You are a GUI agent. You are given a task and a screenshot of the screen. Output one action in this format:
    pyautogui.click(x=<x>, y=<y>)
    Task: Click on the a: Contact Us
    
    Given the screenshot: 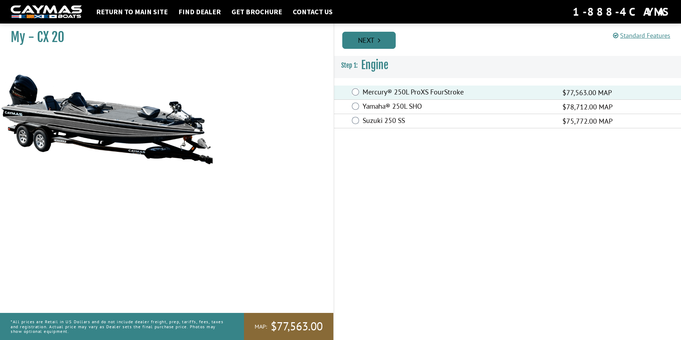 What is the action you would take?
    pyautogui.click(x=313, y=12)
    